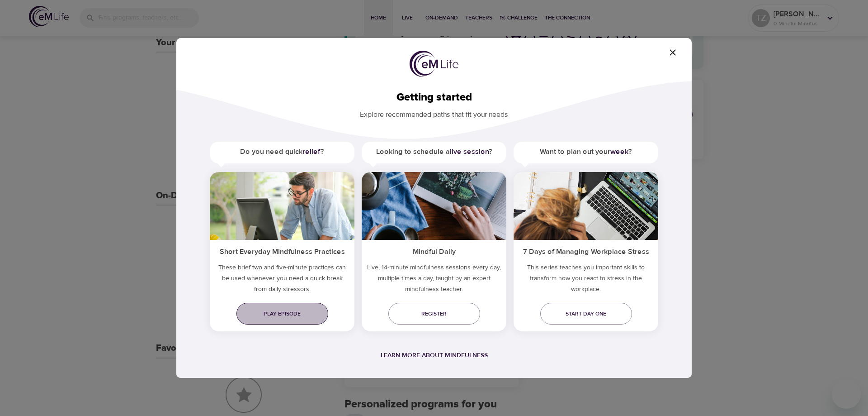  I want to click on p: This series teaches you important skills to transform how you react to stress in the workplace., so click(586, 280).